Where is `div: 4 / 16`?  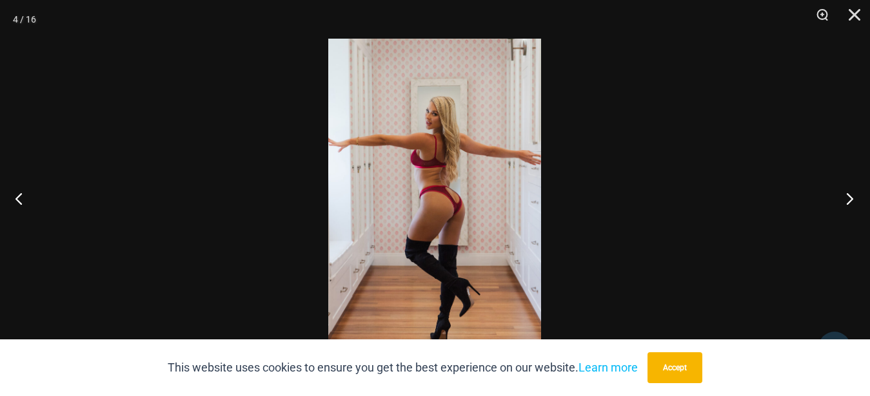 div: 4 / 16 is located at coordinates (24, 19).